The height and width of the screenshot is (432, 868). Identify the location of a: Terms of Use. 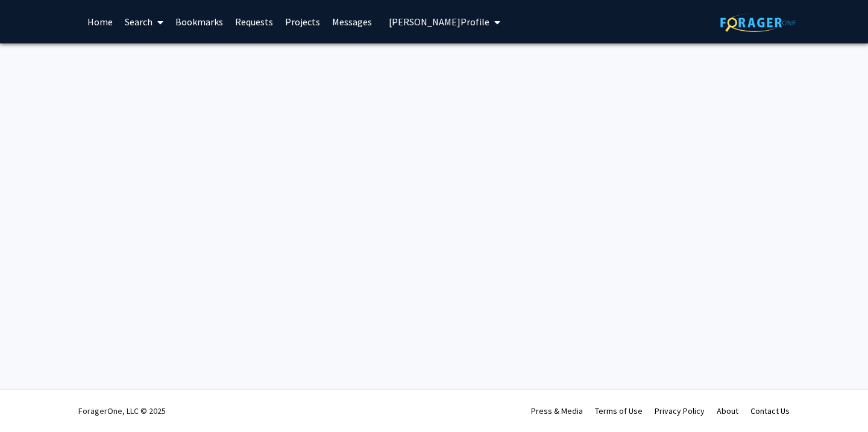
(619, 411).